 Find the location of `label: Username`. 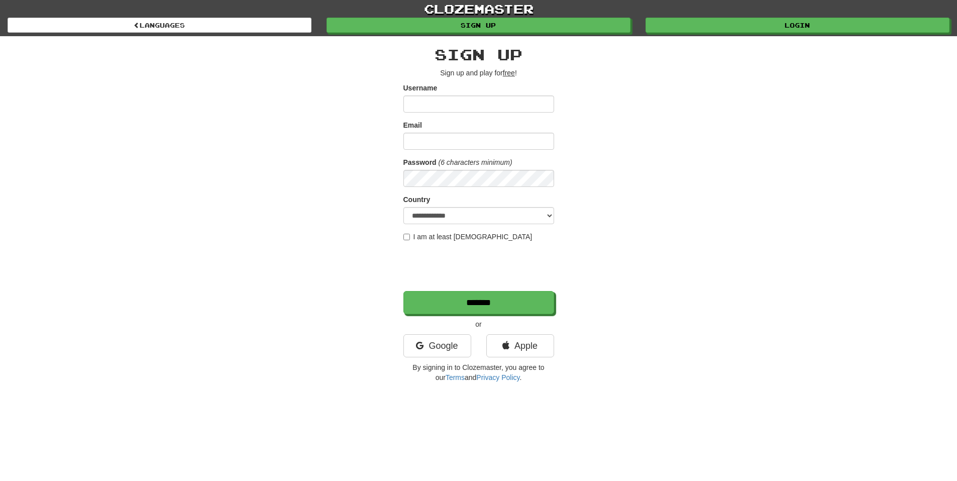

label: Username is located at coordinates (420, 88).